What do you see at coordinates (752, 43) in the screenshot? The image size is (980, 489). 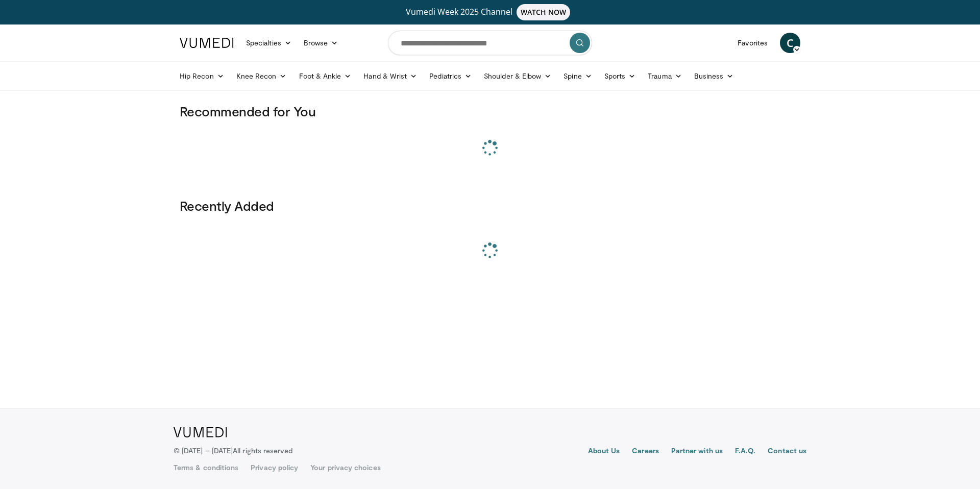 I see `a: Favorites` at bounding box center [752, 43].